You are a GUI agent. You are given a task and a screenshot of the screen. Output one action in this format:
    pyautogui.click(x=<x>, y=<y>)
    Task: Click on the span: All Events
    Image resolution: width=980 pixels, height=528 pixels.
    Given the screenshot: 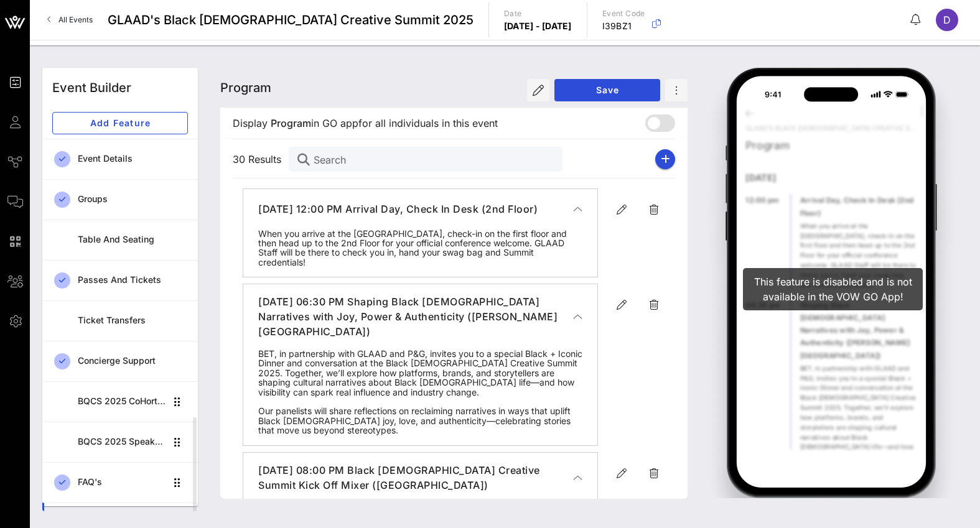 What is the action you would take?
    pyautogui.click(x=75, y=19)
    